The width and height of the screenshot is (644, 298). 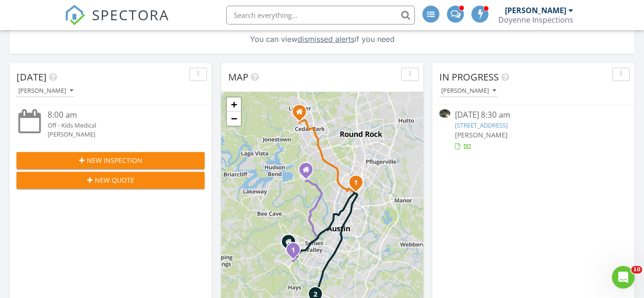 What do you see at coordinates (445, 113) in the screenshot?
I see `img: 9345357%2Fcover_photos%2FluOSrqsrYx8wlu2FroNu%2Fsmall.jpg` at bounding box center [445, 113].